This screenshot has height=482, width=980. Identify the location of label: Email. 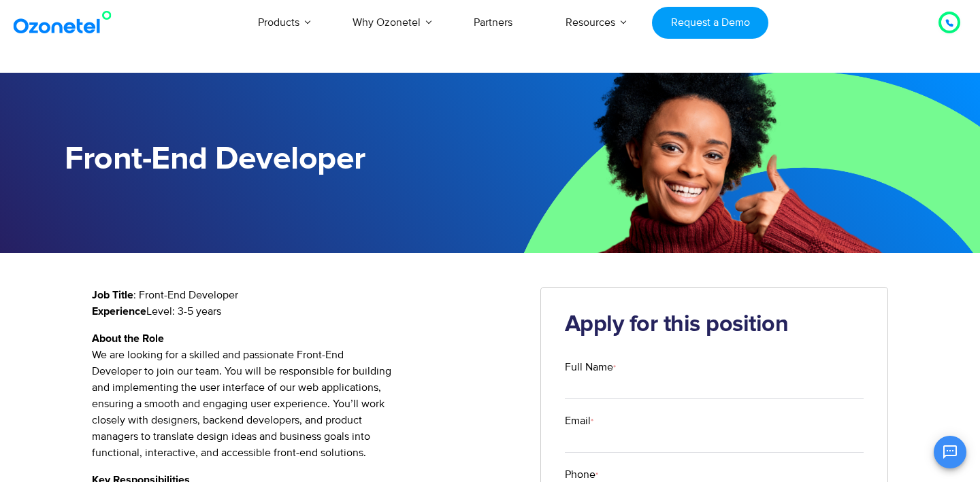
(715, 420).